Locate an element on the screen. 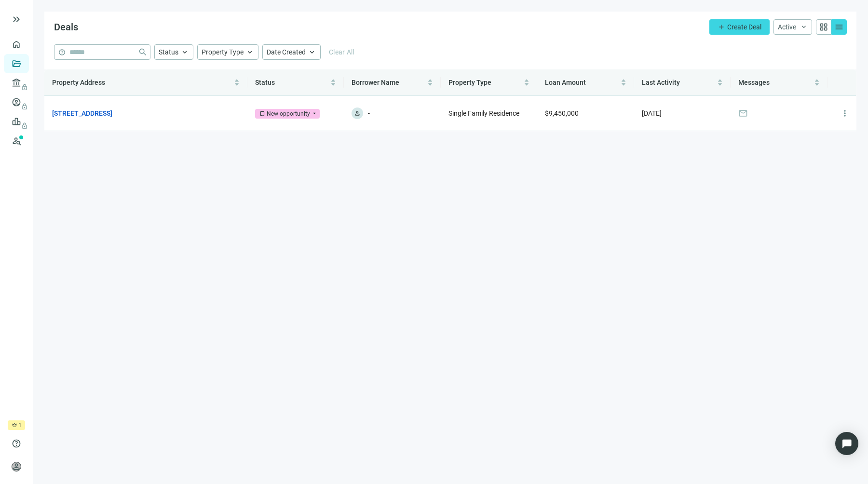 This screenshot has width=868, height=484. span: $9,450,000 is located at coordinates (561, 113).